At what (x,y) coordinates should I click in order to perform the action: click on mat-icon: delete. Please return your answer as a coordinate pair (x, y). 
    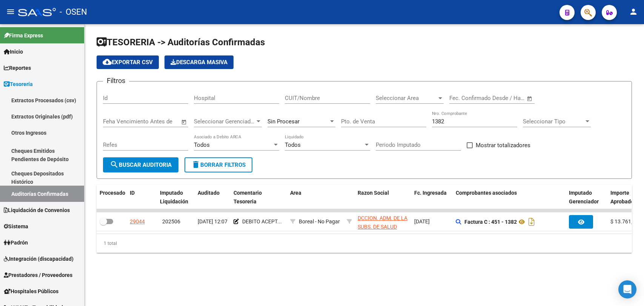
    Looking at the image, I should click on (196, 165).